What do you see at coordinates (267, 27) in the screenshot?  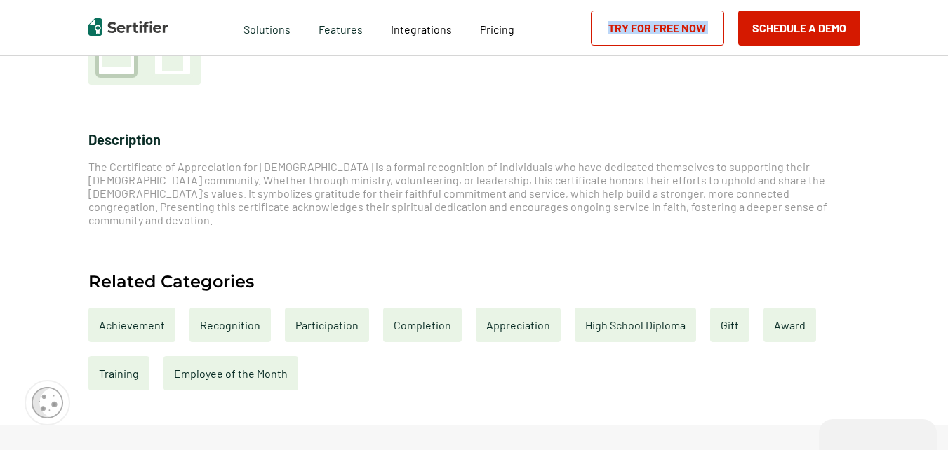 I see `span: Solutions` at bounding box center [267, 27].